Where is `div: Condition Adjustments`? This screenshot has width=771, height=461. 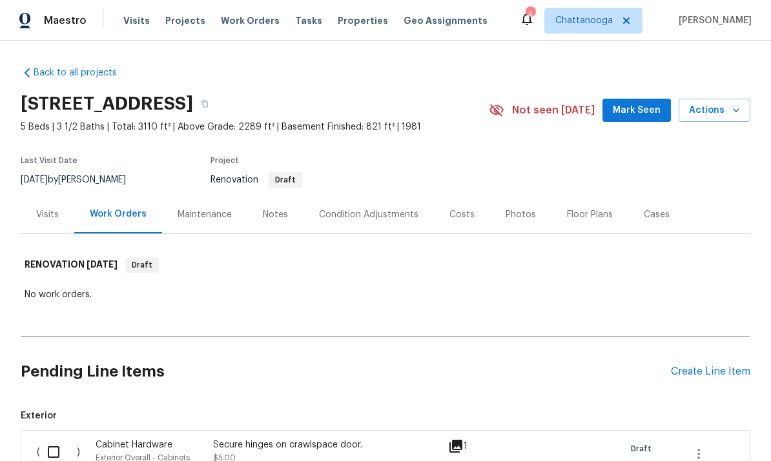 div: Condition Adjustments is located at coordinates (368, 215).